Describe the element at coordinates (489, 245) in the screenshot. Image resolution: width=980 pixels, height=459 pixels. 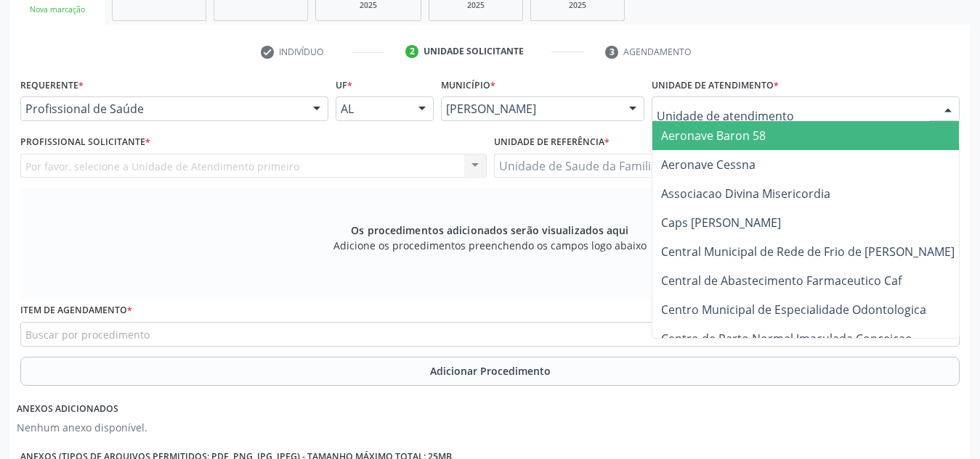
I see `span: Adicione os procedimentos preenchendo os campos logo abaixo` at that location.